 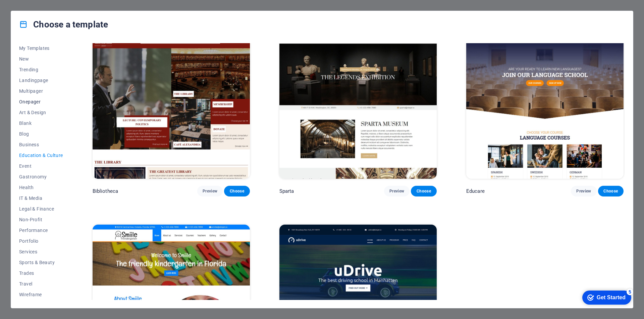 I want to click on button: Education & Culture, so click(x=40, y=155).